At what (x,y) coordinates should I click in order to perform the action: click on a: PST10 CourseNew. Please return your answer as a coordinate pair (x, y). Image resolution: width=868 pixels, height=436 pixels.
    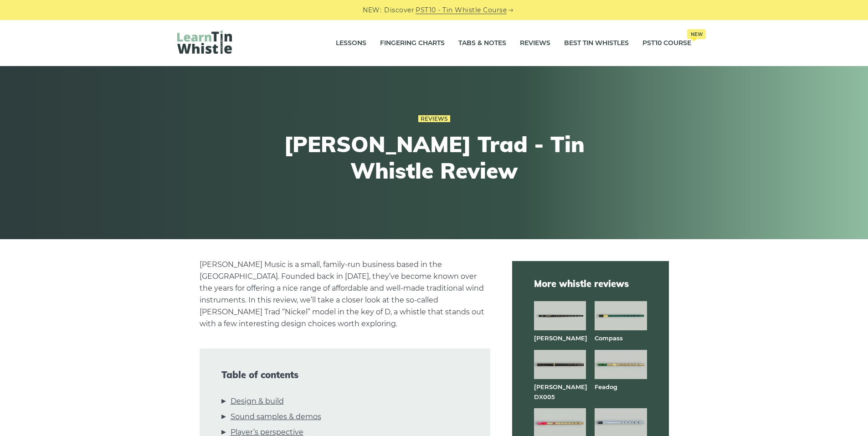
    Looking at the image, I should click on (666, 44).